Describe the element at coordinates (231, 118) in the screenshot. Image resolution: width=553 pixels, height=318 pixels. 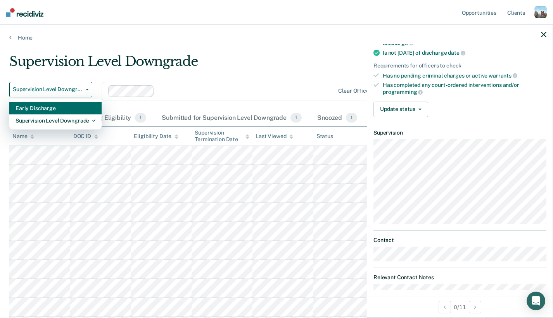
I see `div: Submitted for Supervision Level Downgrade` at that location.